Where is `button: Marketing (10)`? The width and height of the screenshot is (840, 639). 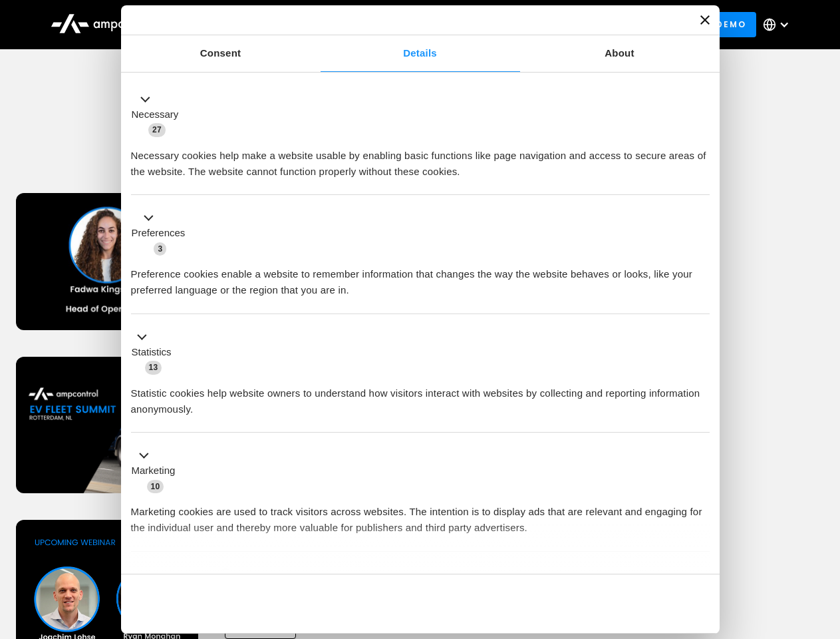
button: Marketing (10) is located at coordinates (157, 471).